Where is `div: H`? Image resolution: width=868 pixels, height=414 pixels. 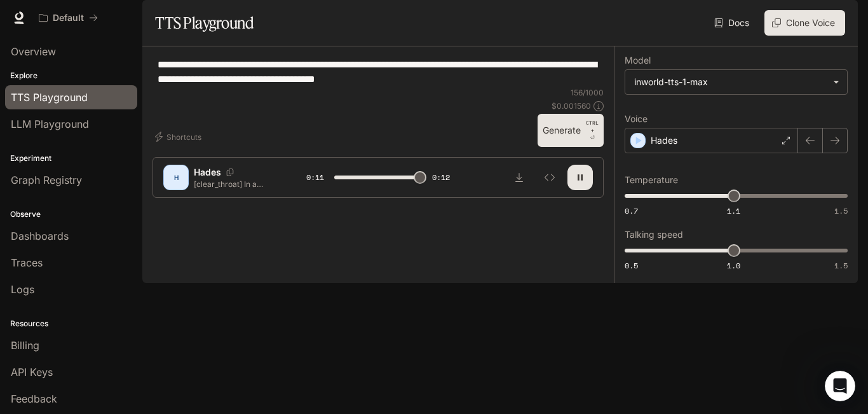 div: H is located at coordinates (176, 177).